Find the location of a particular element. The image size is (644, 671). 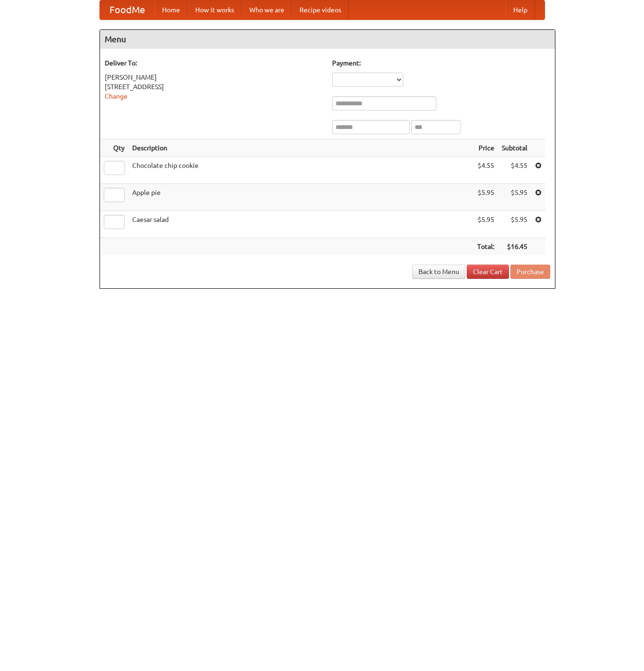

a: How it works is located at coordinates (214, 10).